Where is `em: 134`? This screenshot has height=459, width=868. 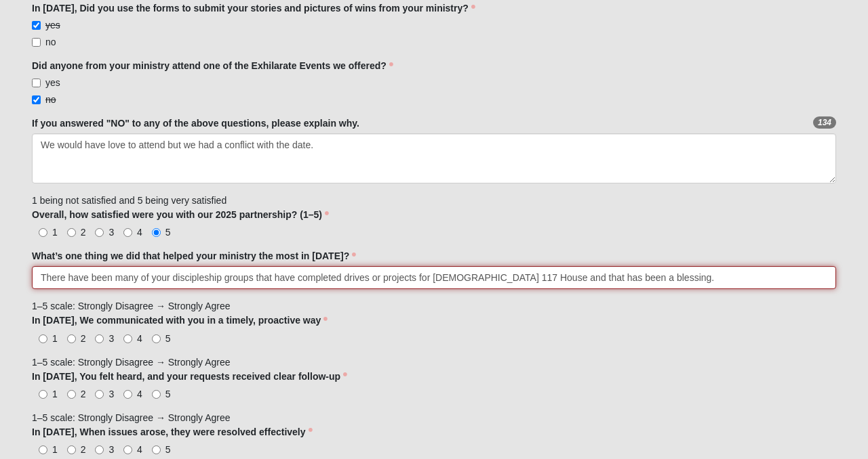 em: 134 is located at coordinates (825, 123).